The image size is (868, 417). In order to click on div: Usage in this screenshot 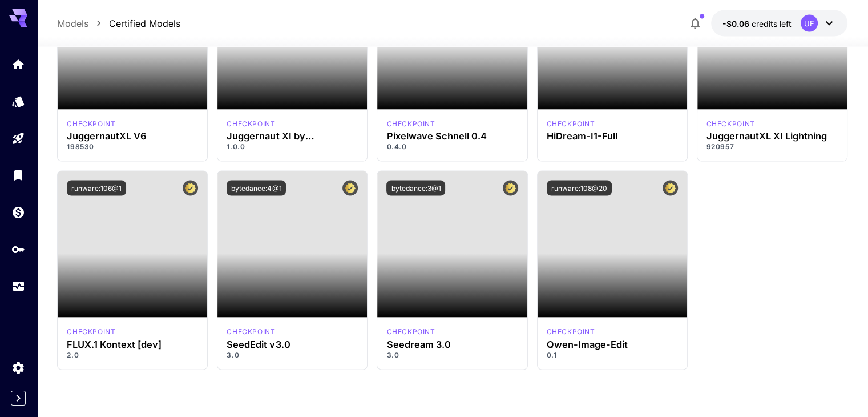, I will do `click(19, 286)`.